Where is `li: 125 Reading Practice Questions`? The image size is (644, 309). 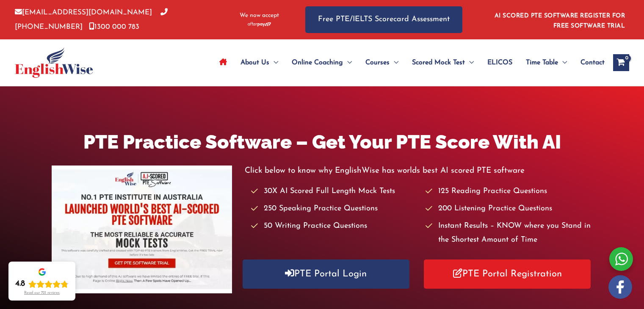
li: 125 Reading Practice Questions is located at coordinates (509, 191).